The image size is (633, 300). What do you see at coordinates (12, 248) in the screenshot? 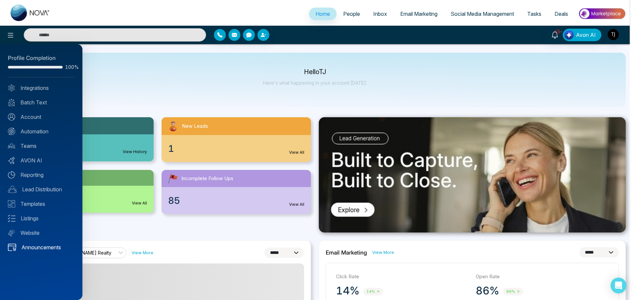
I see `img: announcements.svg` at bounding box center [12, 248].